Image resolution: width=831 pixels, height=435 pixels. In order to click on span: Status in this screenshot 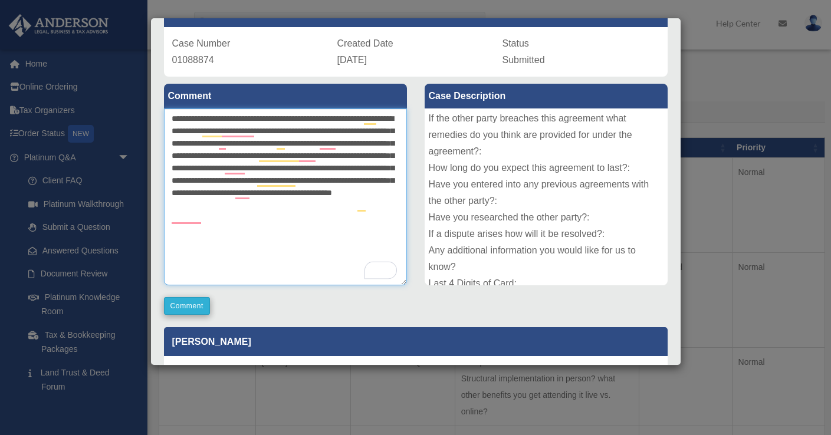, I will do `click(515, 43)`.